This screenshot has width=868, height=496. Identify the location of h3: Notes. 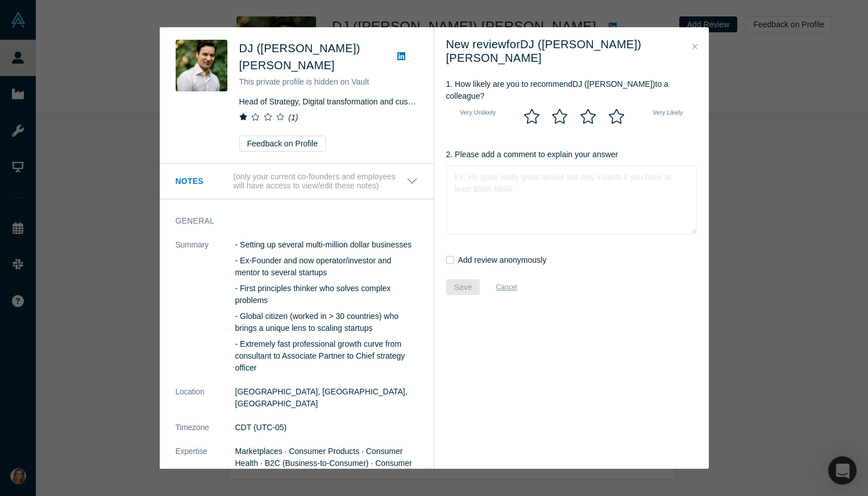
(203, 181).